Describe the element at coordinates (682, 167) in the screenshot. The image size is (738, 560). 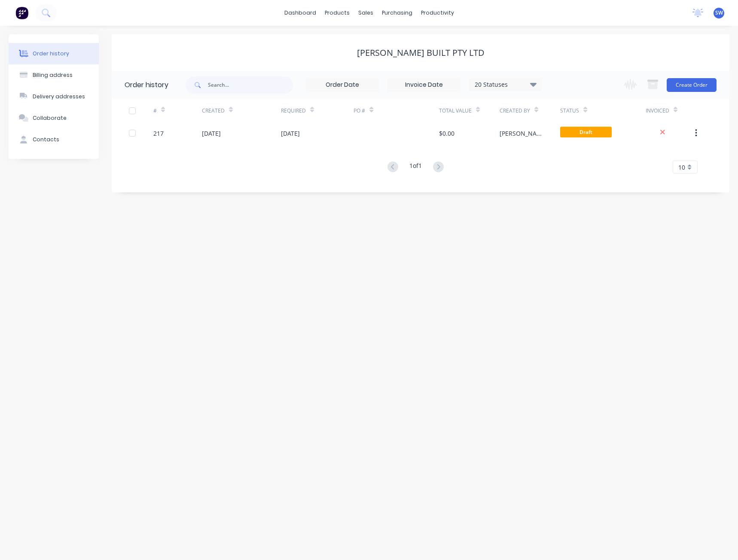
I see `span: 10` at that location.